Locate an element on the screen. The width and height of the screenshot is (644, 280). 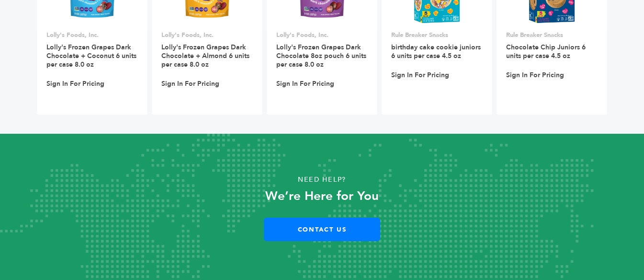
a: birthday cake cookie juniors 6 units per case 4.5 oz is located at coordinates (436, 51).